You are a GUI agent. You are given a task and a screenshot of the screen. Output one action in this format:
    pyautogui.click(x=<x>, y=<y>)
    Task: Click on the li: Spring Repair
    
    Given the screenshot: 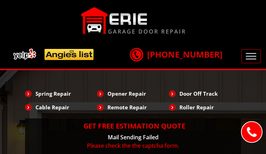 What is the action you would take?
    pyautogui.click(x=61, y=93)
    